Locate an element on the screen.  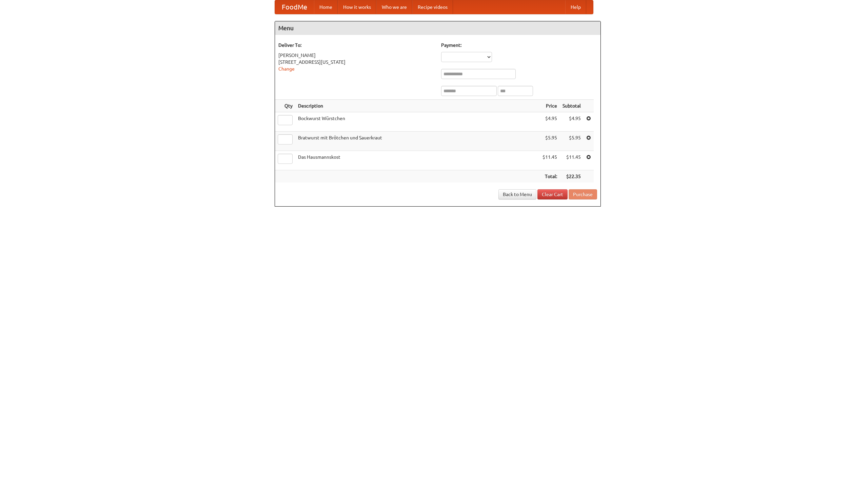
a: Clear Cart is located at coordinates (552, 195).